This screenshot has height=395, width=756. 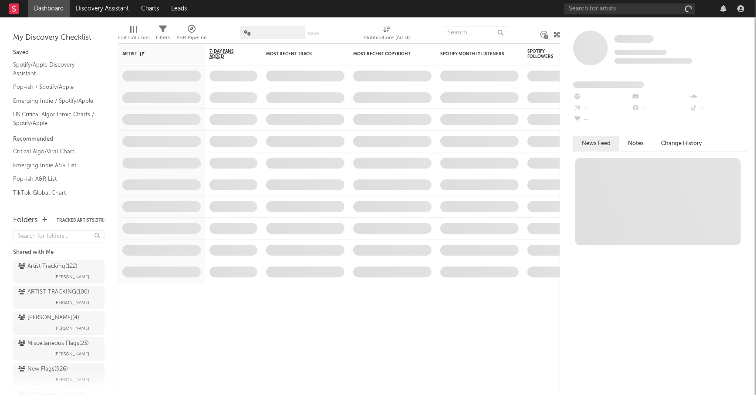 I want to click on div: Spotify Monthly Listeners, so click(x=473, y=54).